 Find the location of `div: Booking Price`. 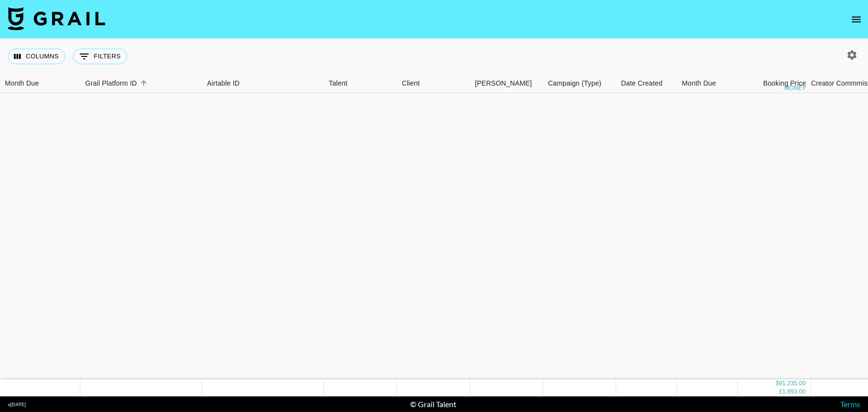

div: Booking Price is located at coordinates (784, 83).